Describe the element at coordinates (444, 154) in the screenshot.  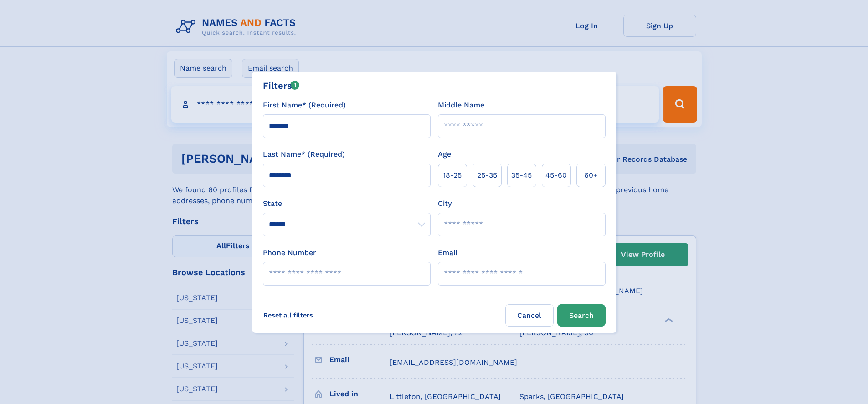
I see `label: Age` at that location.